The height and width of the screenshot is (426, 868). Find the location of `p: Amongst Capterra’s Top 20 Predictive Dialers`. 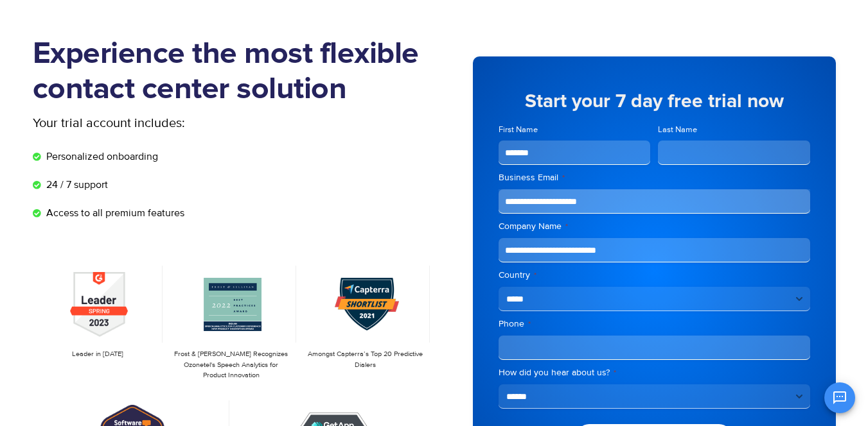

p: Amongst Capterra’s Top 20 Predictive Dialers is located at coordinates (365, 360).